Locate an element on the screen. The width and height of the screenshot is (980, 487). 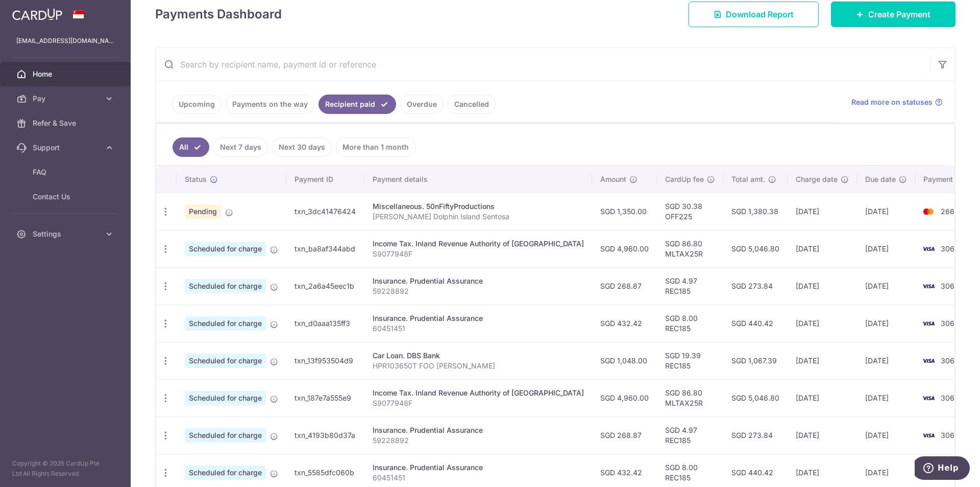
span: Download Report is located at coordinates (760, 14).